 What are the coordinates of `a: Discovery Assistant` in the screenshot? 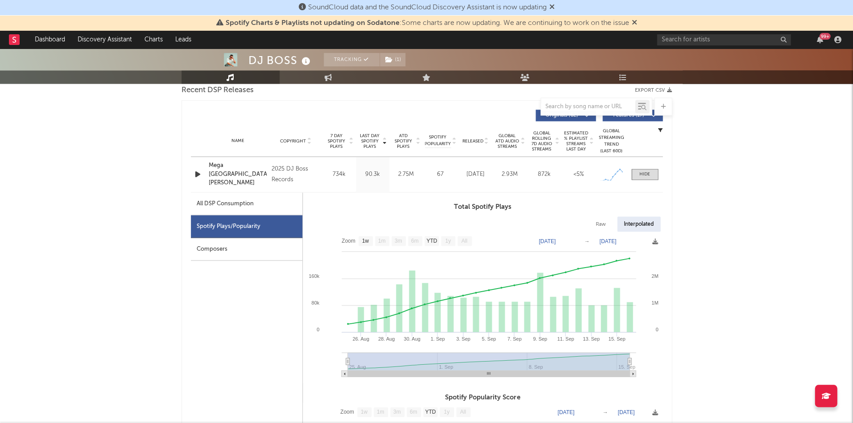 It's located at (105, 40).